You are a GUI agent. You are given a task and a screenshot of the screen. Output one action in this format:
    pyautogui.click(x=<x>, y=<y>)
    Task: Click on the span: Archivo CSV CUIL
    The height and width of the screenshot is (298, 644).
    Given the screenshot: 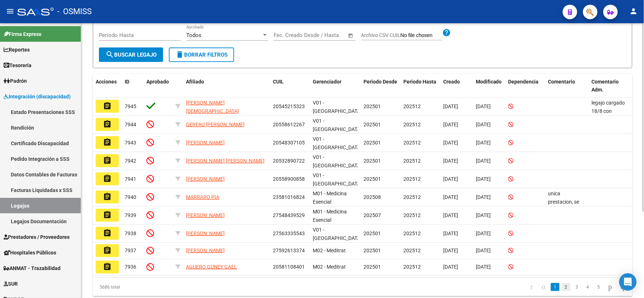 What is the action you would take?
    pyautogui.click(x=381, y=36)
    